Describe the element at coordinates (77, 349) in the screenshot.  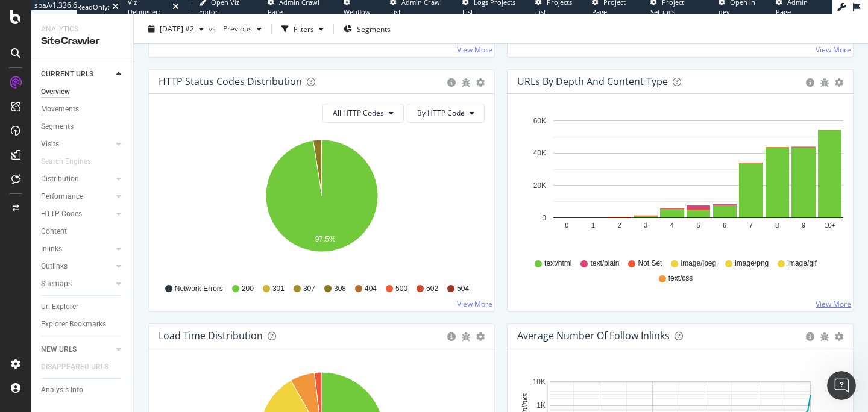
I see `a: NEW URLS` at that location.